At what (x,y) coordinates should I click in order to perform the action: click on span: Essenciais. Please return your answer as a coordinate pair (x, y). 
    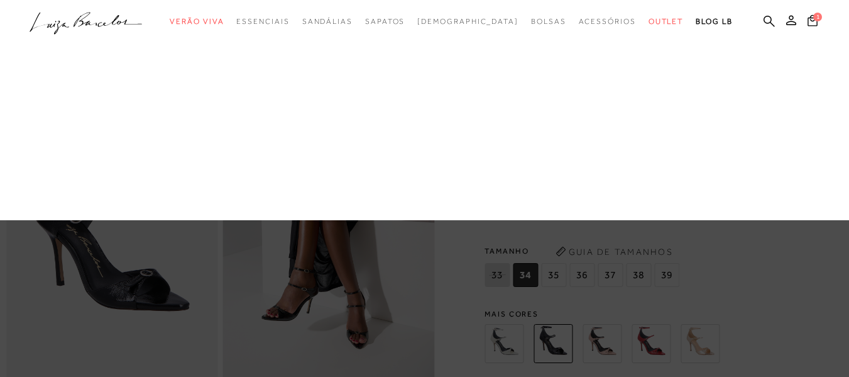
    Looking at the image, I should click on (263, 21).